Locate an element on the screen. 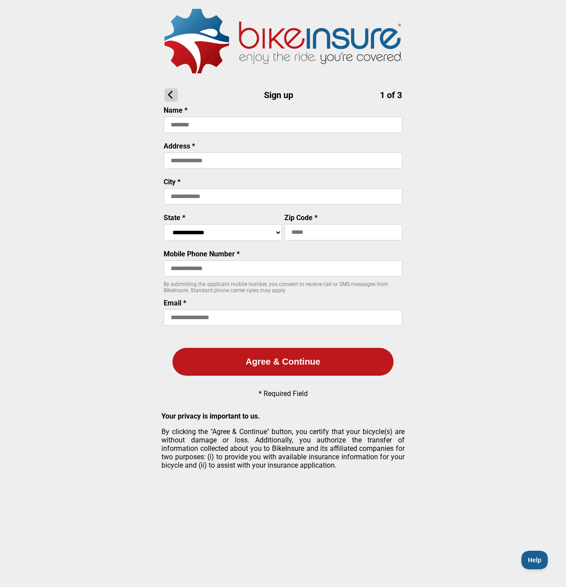 The height and width of the screenshot is (587, 566). p: * Required Field is located at coordinates (283, 394).